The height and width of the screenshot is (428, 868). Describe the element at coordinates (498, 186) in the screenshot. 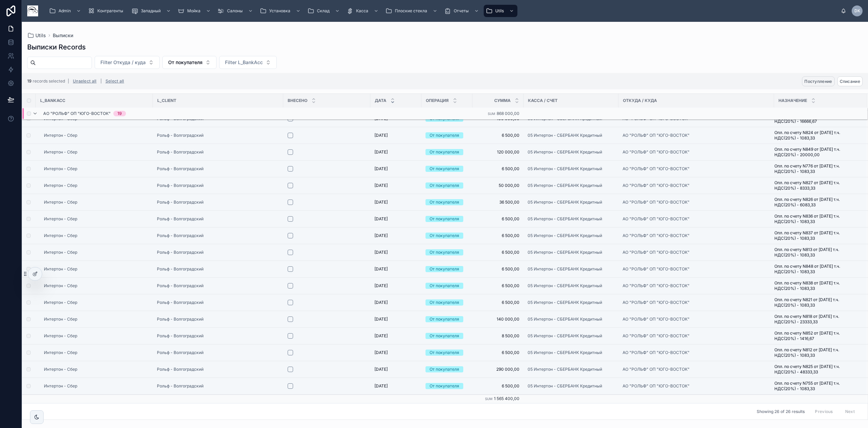

I see `a: 50 000,00` at that location.